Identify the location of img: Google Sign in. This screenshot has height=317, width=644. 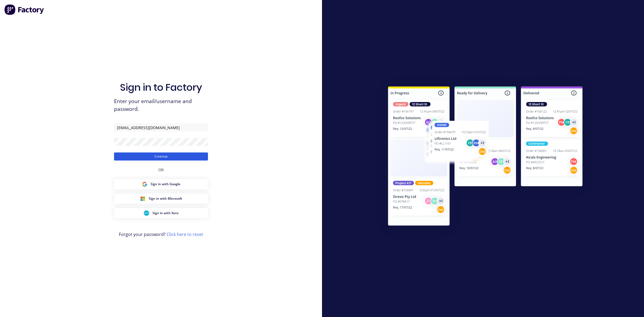
(145, 184).